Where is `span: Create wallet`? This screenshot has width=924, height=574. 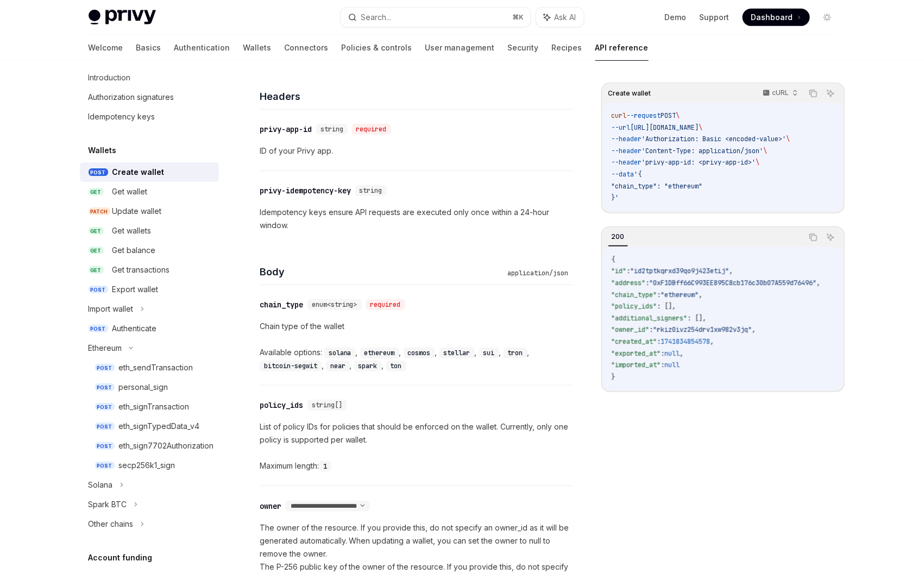 span: Create wallet is located at coordinates (630, 93).